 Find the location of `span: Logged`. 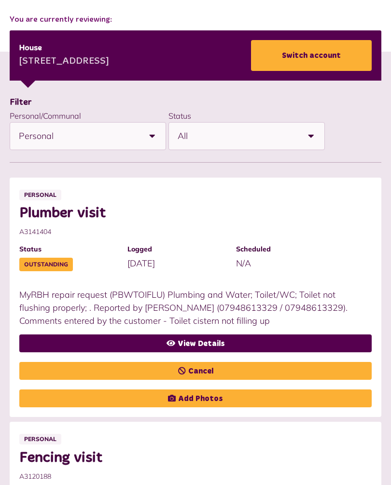

span: Logged is located at coordinates (176, 249).